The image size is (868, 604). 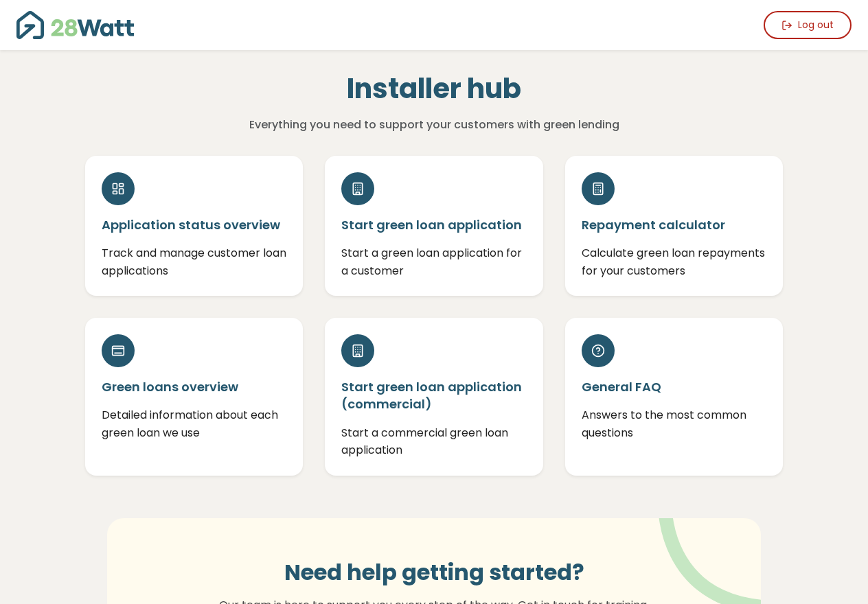 What do you see at coordinates (674, 423) in the screenshot?
I see `p: Answers to the most common questions` at bounding box center [674, 423].